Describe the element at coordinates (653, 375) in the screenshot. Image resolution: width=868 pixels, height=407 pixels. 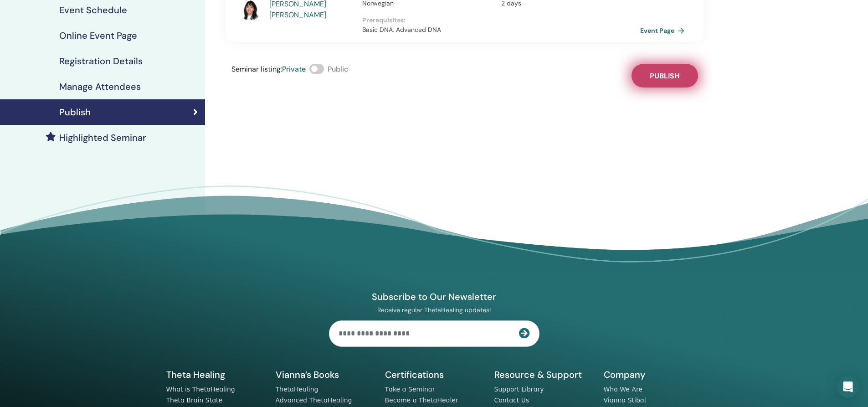
I see `h5: Company` at that location.